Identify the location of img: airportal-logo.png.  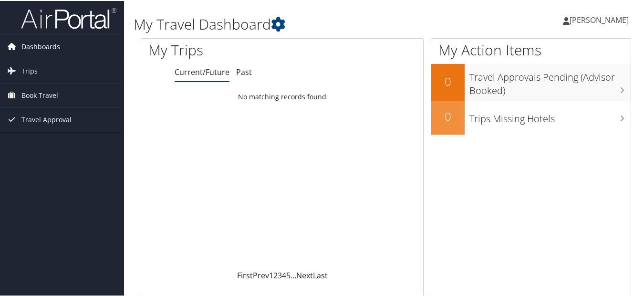
(69, 17).